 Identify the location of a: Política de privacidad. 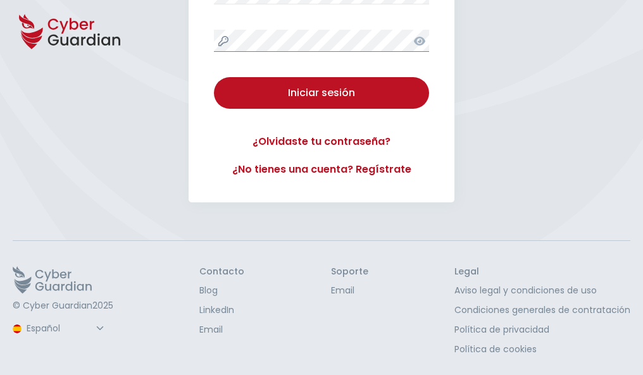
(543, 330).